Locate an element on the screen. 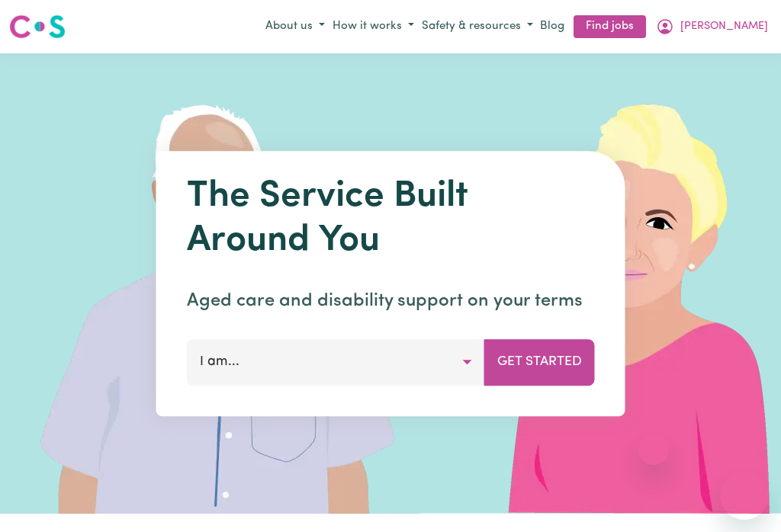 The height and width of the screenshot is (532, 781). h1: The Service Built Around You is located at coordinates (391, 219).